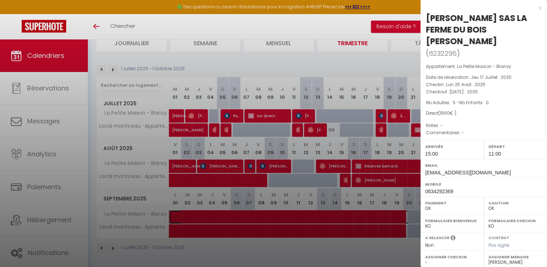 The image size is (547, 267). Describe the element at coordinates (483, 66) in the screenshot. I see `p: Appartement :` at that location.